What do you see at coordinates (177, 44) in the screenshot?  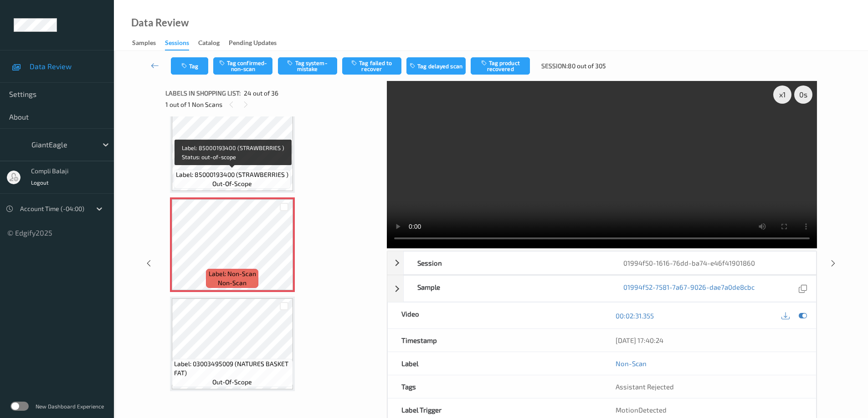 I see `div: Sessions` at bounding box center [177, 44].